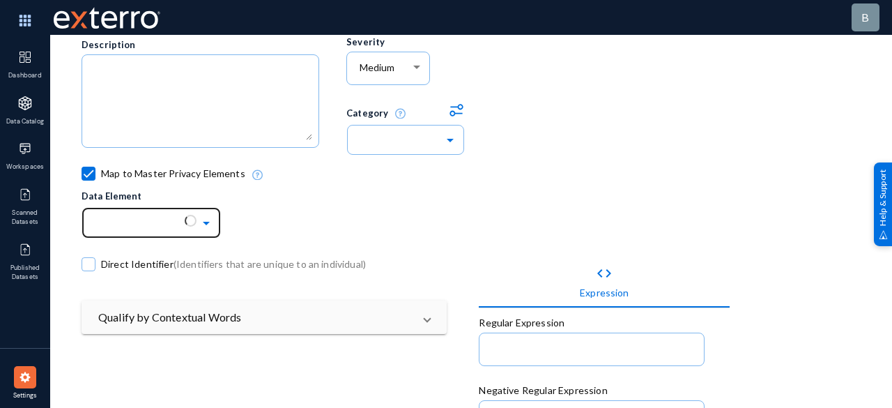 The width and height of the screenshot is (892, 408). Describe the element at coordinates (25, 57) in the screenshot. I see `img: icon-dashboard.svg` at that location.